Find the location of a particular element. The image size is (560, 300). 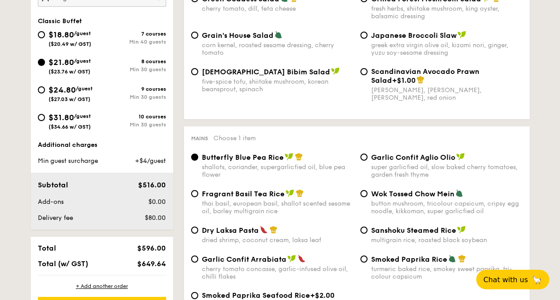

div: thai basil, european basil, shallot scented sesame oil, barley multigrain rice is located at coordinates (277, 208).